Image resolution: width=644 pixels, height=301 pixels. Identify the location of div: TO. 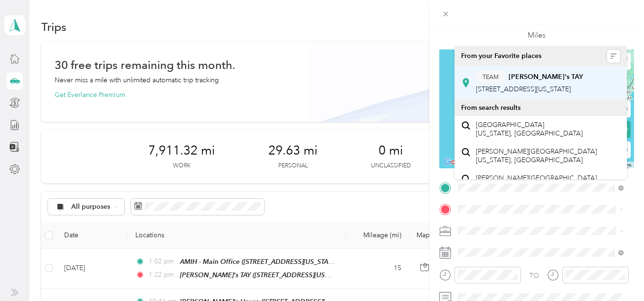
(534, 276).